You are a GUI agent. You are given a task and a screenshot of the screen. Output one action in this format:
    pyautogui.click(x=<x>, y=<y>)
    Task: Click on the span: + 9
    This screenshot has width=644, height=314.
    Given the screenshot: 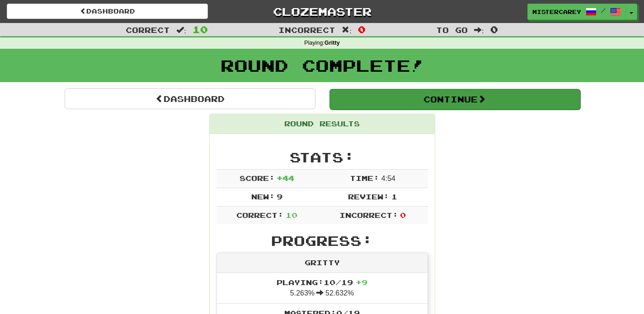 What is the action you would take?
    pyautogui.click(x=362, y=282)
    